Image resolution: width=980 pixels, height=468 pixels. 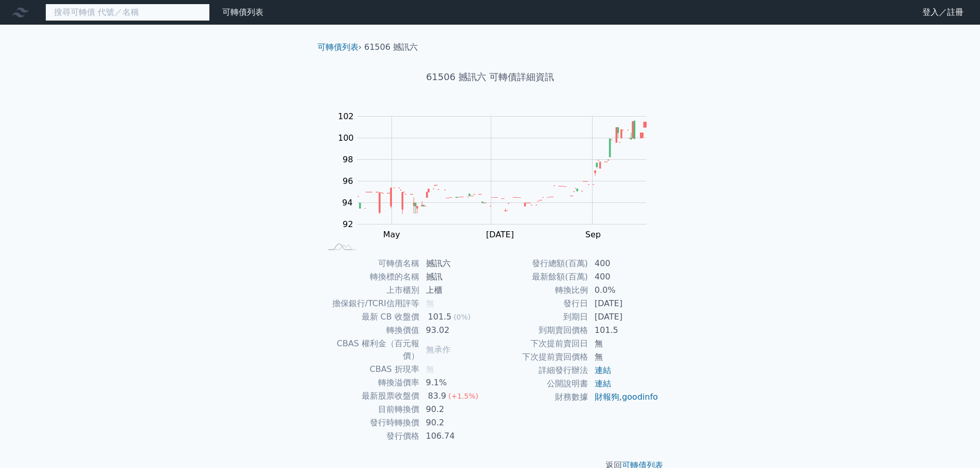 What do you see at coordinates (438, 349) in the screenshot?
I see `span: 無承作` at bounding box center [438, 349].